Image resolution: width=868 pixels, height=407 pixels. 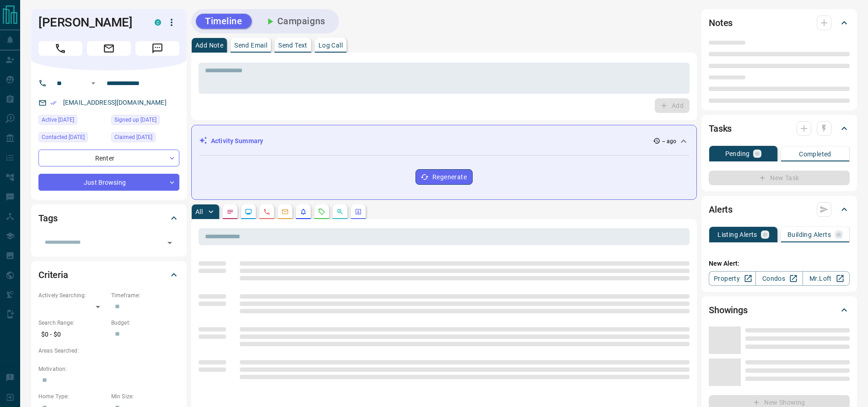 What do you see at coordinates (779, 23) in the screenshot?
I see `div: Notes` at bounding box center [779, 23].